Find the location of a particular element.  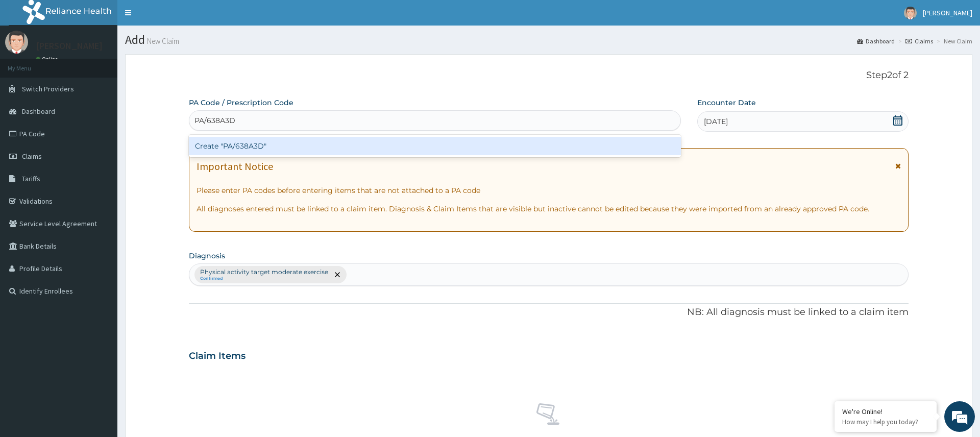

div: Create "PA/638A3D" is located at coordinates (435, 146).